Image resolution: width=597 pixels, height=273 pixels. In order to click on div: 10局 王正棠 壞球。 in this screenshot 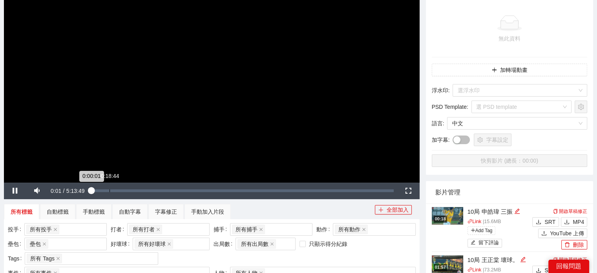, I will do `click(499, 260)`.